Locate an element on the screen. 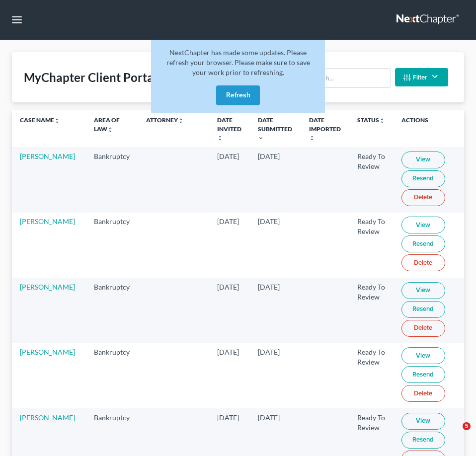  i: expand_more is located at coordinates (261, 138).